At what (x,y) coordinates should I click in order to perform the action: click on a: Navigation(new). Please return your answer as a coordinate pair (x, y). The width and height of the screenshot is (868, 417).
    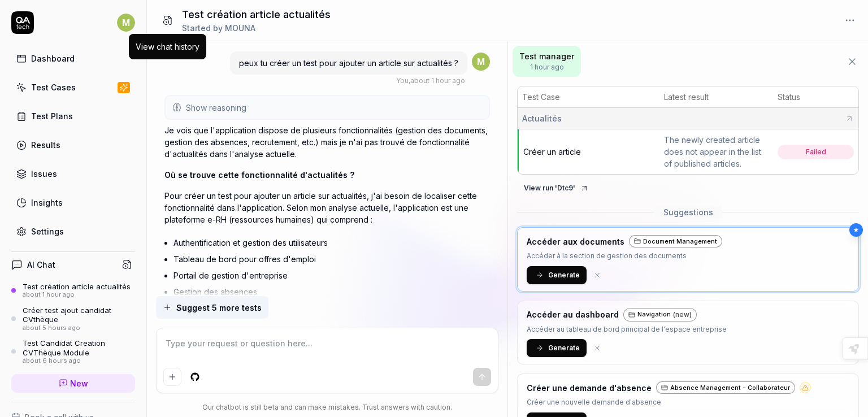
    Looking at the image, I should click on (660, 315).